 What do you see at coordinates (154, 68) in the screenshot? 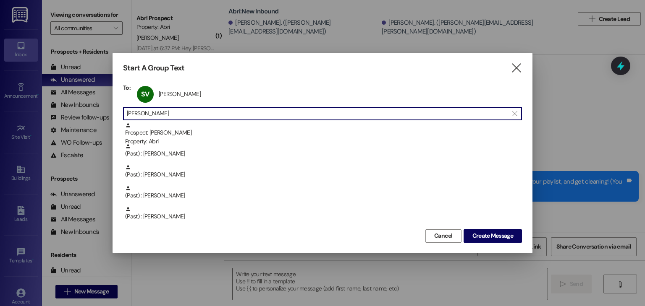
I see `h3: Start A Group Text` at bounding box center [154, 68].